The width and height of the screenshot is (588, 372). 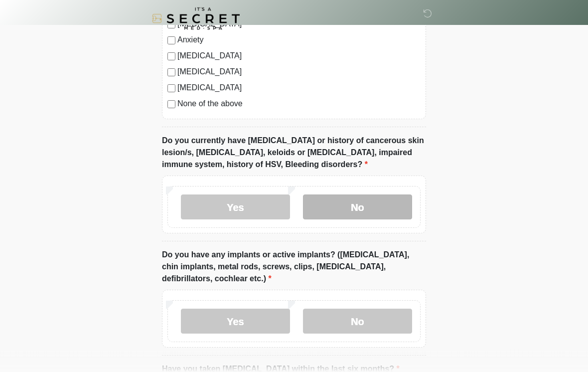 What do you see at coordinates (195, 18) in the screenshot?
I see `img: It's A Secret Med Spa Logo` at bounding box center [195, 18].